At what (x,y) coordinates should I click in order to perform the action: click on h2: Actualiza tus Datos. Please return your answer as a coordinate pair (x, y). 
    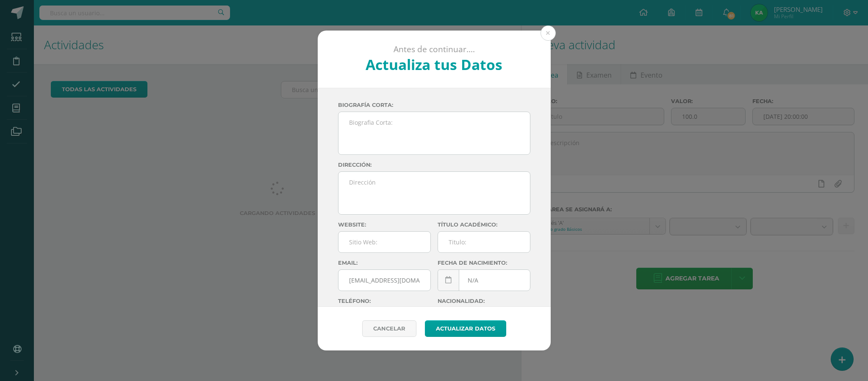
    Looking at the image, I should click on (434, 65).